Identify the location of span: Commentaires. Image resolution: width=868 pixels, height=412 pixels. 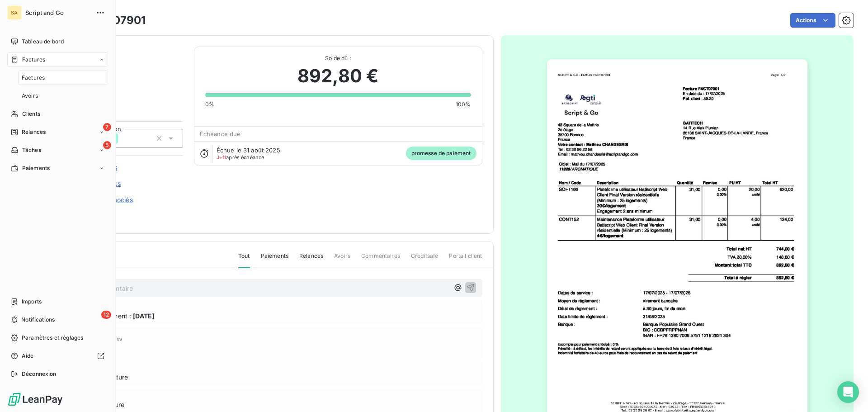
(381, 259).